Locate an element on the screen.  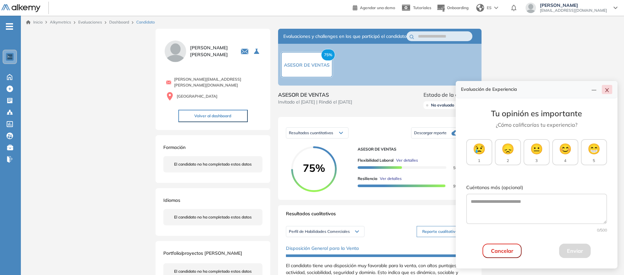
button: 😊4 is located at coordinates (565, 152).